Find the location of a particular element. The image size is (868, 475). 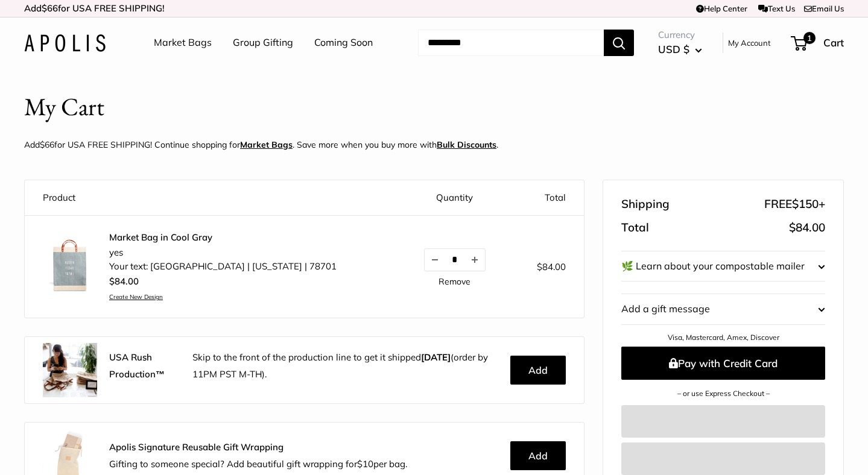

strong: Apolis Signature Reusable Gift Wrapping is located at coordinates (196, 446).